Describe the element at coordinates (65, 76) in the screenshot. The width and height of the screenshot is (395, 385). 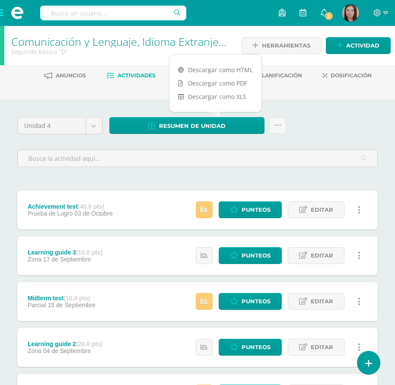
I see `a: Anuncios` at that location.